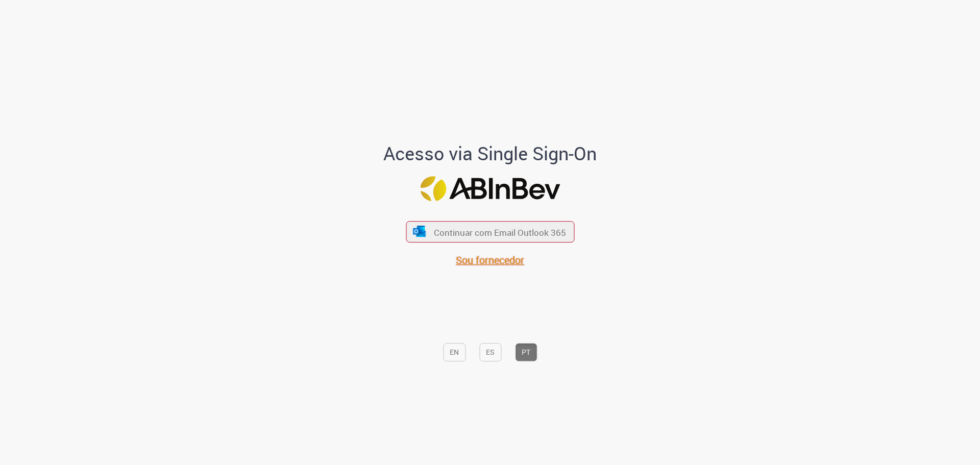 The image size is (980, 465). What do you see at coordinates (490, 260) in the screenshot?
I see `font: Sou fornecedor` at bounding box center [490, 260].